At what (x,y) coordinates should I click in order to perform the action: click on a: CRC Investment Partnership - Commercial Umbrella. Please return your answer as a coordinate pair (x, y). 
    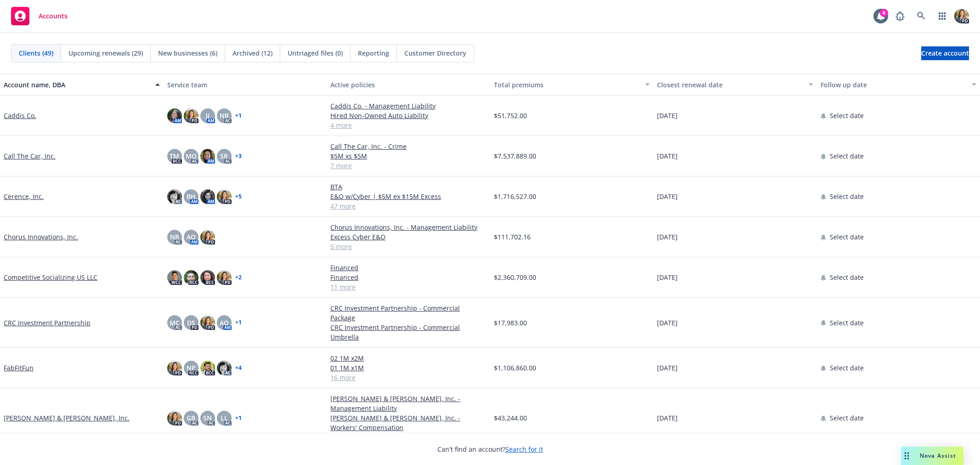
    Looking at the image, I should click on (409, 333).